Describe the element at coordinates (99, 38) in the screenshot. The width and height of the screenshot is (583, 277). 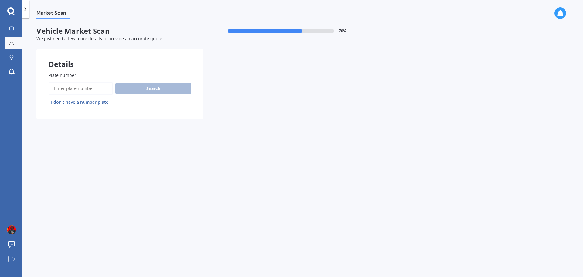
I see `span: We just need a few more details to provide an accurate quote` at that location.